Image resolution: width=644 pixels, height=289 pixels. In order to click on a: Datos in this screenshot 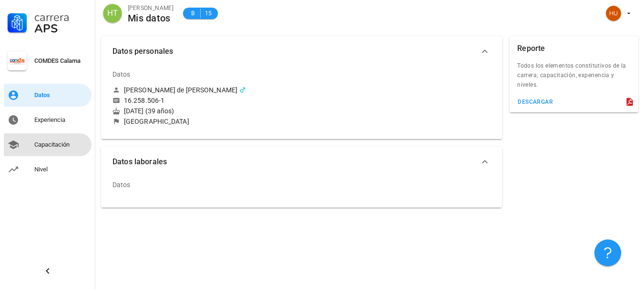, I will do `click(48, 95)`.